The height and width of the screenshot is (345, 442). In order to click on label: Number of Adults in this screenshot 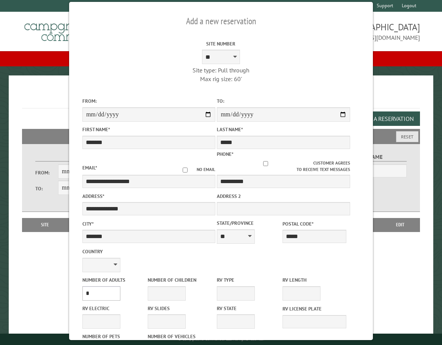, I will do `click(114, 280)`.